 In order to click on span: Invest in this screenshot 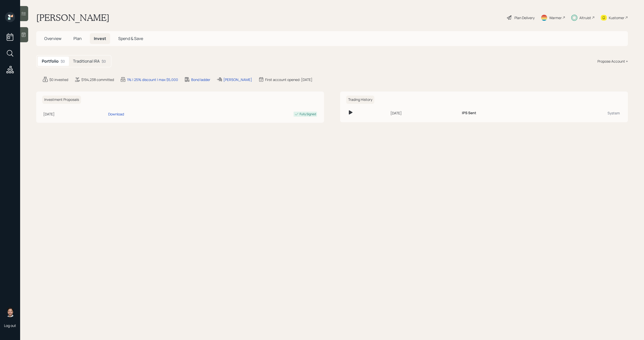, I will do `click(100, 38)`.